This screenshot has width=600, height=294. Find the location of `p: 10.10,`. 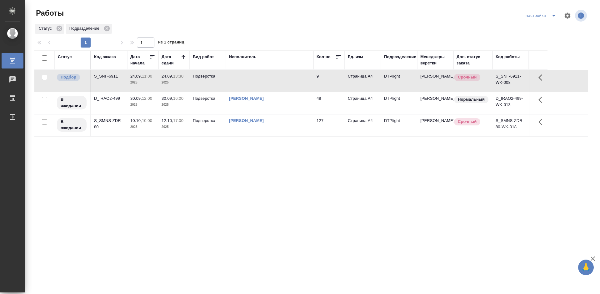

p: 10.10, is located at coordinates (136, 120).